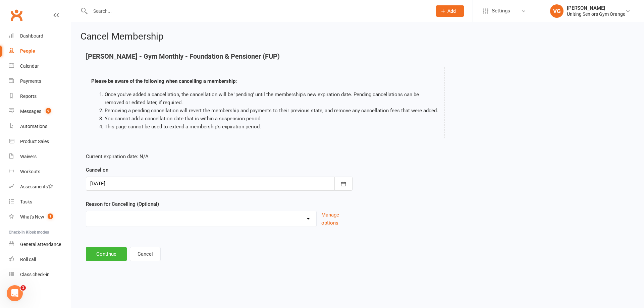 The image size is (644, 308). Describe the element at coordinates (36, 187) in the screenshot. I see `div: Assessments` at that location.